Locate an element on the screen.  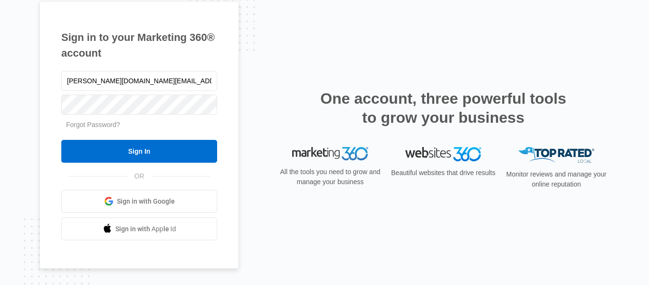
p: All the tools you need to grow and manage your business is located at coordinates (330, 177).